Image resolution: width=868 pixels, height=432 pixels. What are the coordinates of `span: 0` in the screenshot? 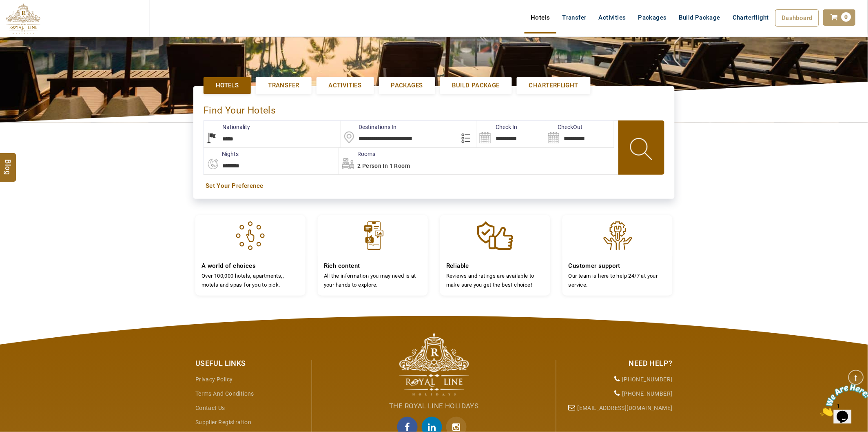 It's located at (847, 17).